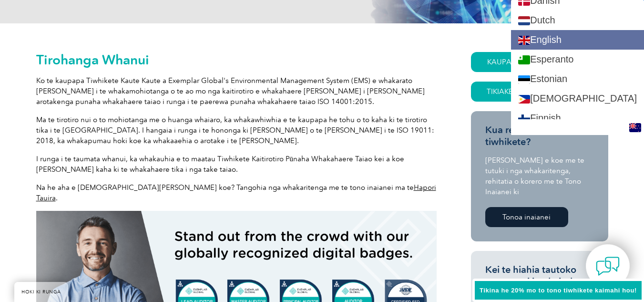 Image resolution: width=644 pixels, height=302 pixels. I want to click on a: KAUPAPA KAUPAPA KAUPAPA, so click(539, 62).